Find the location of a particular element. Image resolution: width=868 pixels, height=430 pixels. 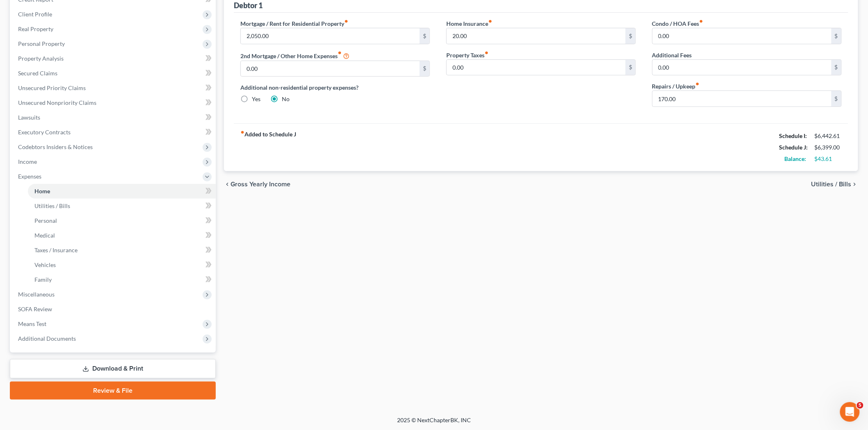

a: Vehicles is located at coordinates (122, 265).